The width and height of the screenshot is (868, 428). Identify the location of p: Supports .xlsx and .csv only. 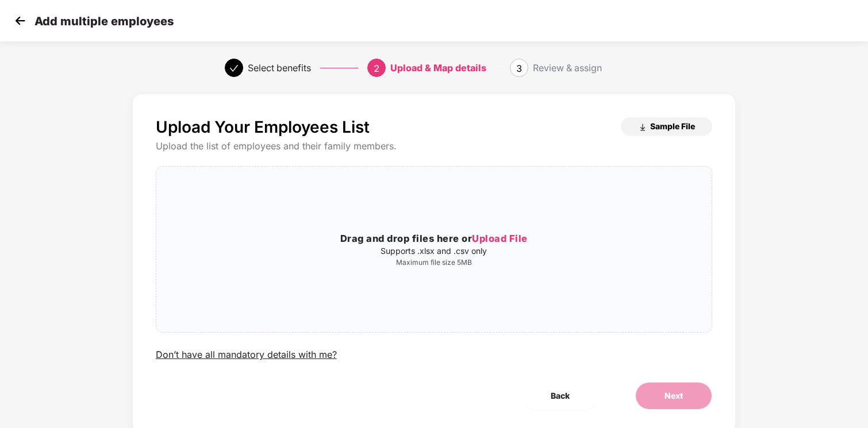
(434, 251).